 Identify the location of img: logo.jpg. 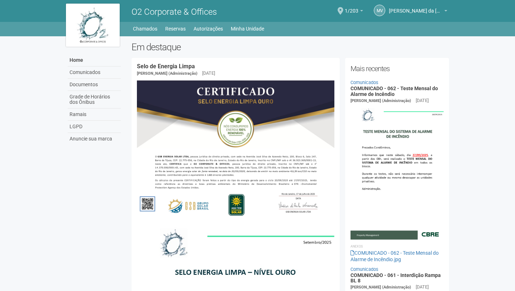
(93, 25).